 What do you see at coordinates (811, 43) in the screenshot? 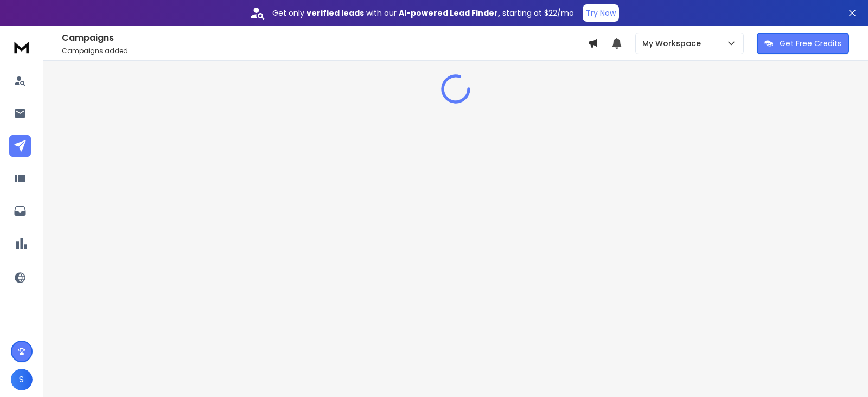
I see `p: Get Free Credits` at bounding box center [811, 43].